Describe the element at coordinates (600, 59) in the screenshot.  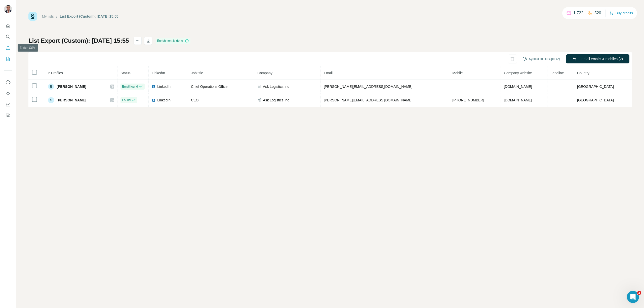
I see `span: Find all emails & mobiles (2)` at that location.